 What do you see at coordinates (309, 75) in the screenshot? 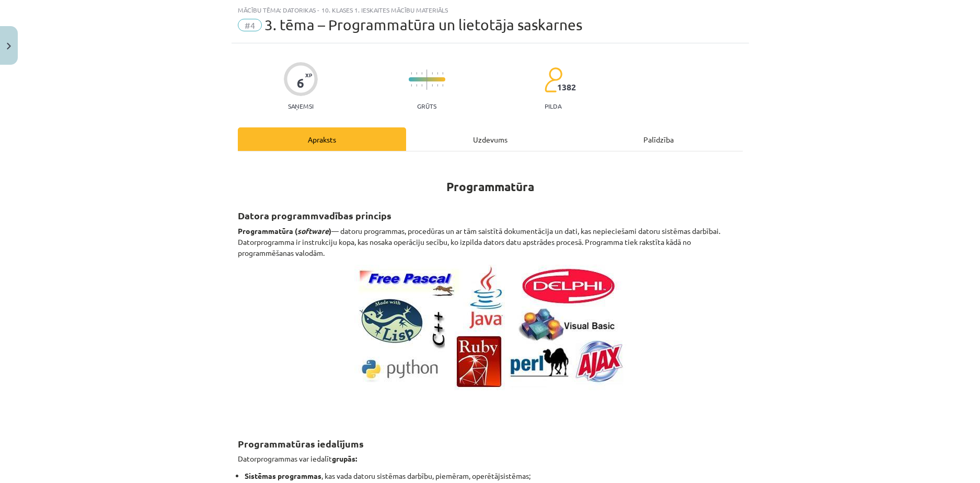
I see `span: XP` at bounding box center [309, 75].